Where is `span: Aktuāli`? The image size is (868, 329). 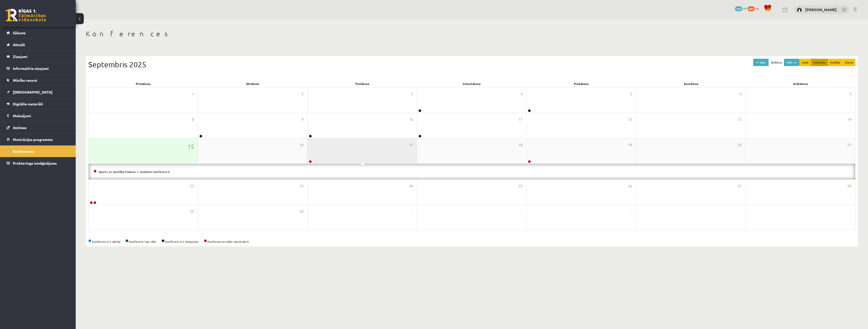
span: Aktuāli is located at coordinates (19, 45).